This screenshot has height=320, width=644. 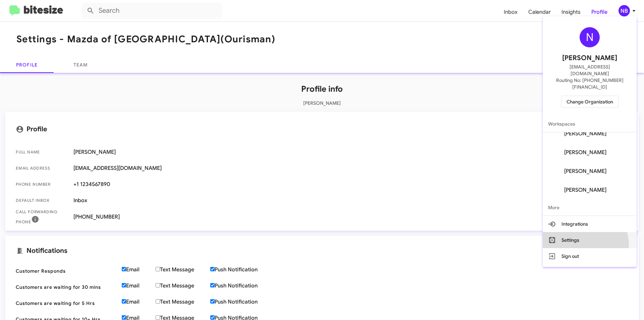 I want to click on button: Change Organization, so click(x=590, y=101).